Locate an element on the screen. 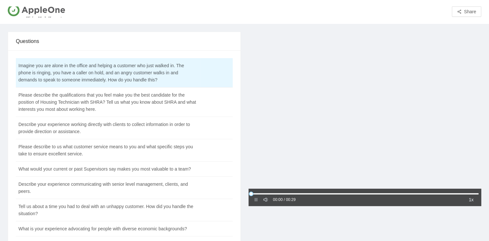  span: Share is located at coordinates (470, 12).